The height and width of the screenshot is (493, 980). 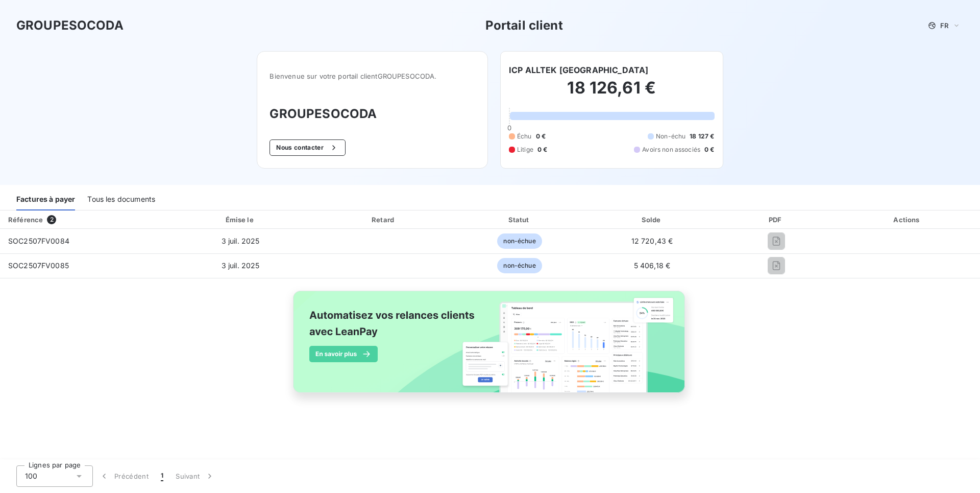 What do you see at coordinates (671, 137) in the screenshot?
I see `span: Non-échu` at bounding box center [671, 137].